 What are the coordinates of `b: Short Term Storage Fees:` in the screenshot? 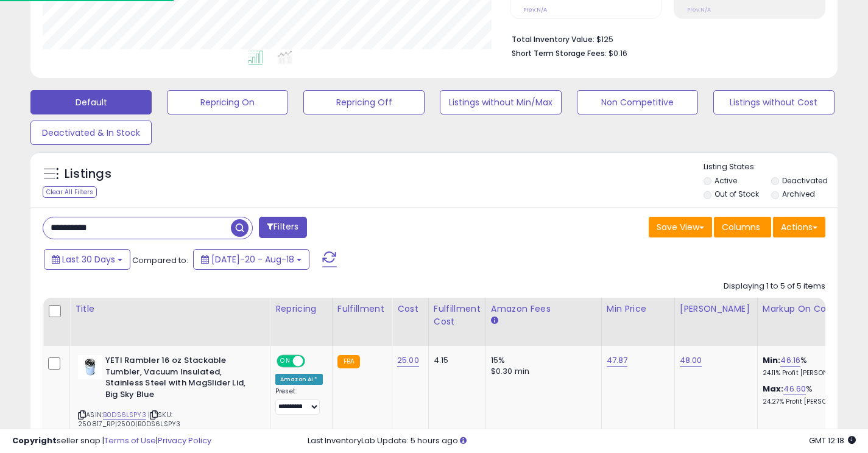 It's located at (559, 53).